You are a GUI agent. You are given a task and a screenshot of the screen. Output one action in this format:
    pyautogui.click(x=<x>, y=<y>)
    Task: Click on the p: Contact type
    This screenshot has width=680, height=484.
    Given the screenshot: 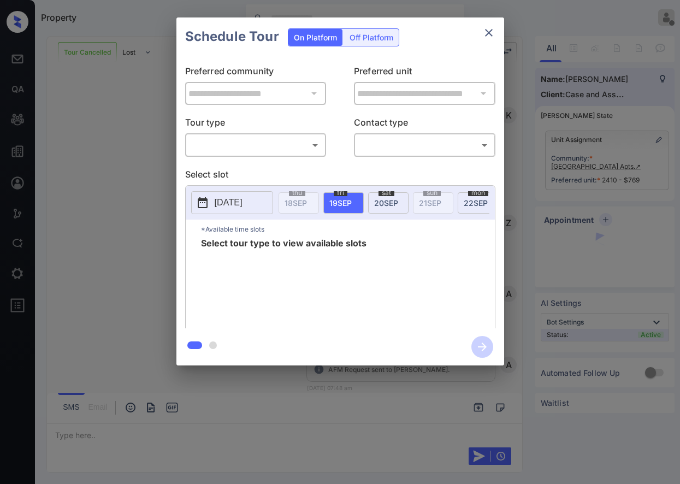 What is the action you would take?
    pyautogui.click(x=424, y=124)
    